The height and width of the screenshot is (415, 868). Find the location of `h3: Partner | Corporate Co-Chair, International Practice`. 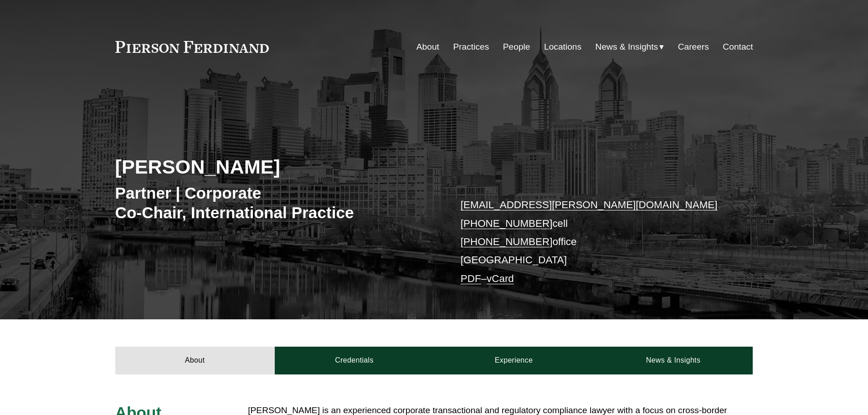

h3: Partner | Corporate Co-Chair, International Practice is located at coordinates (275, 203).